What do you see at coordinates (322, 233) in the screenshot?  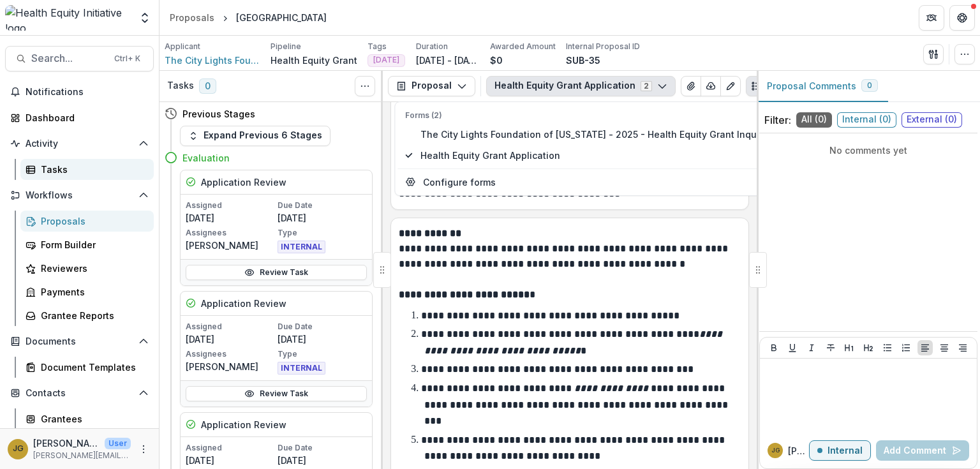 I see `p: Type` at bounding box center [322, 233].